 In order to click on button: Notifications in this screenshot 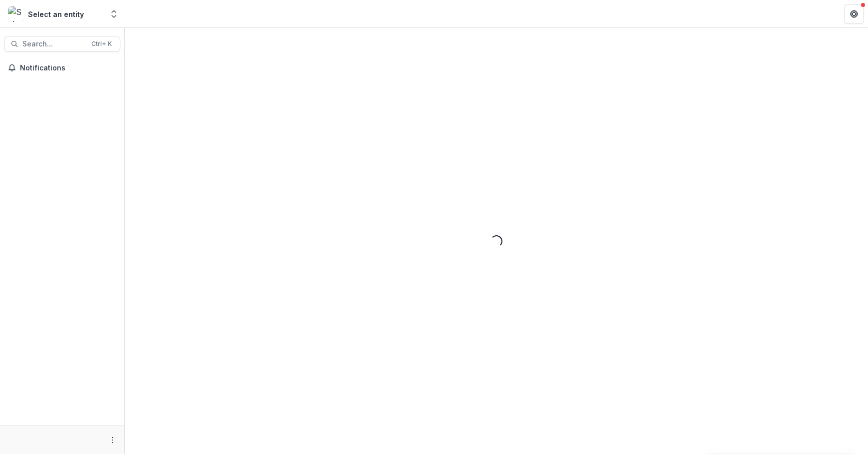, I will do `click(62, 68)`.